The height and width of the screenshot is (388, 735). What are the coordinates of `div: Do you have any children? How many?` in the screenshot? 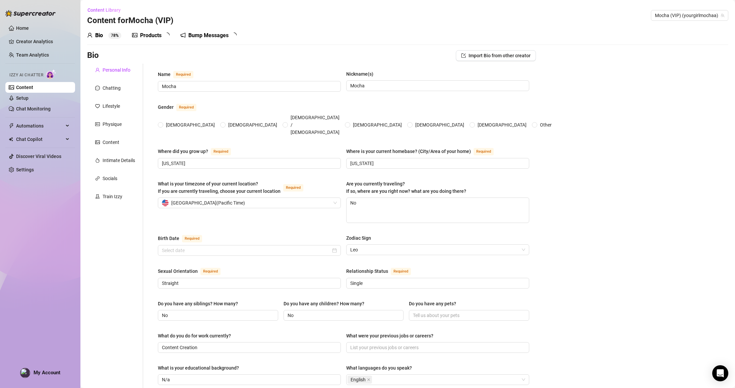 It's located at (324, 304).